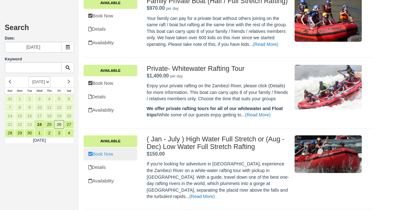  What do you see at coordinates (20, 133) in the screenshot?
I see `a: 29` at bounding box center [20, 133].